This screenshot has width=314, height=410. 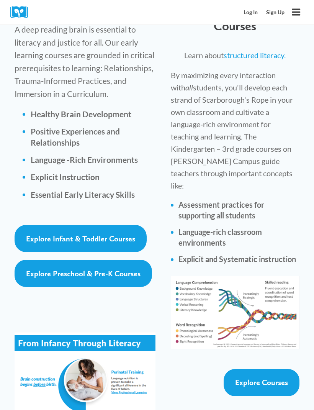 I want to click on span: Explore Preschool & Pre-K Courses, so click(x=83, y=273).